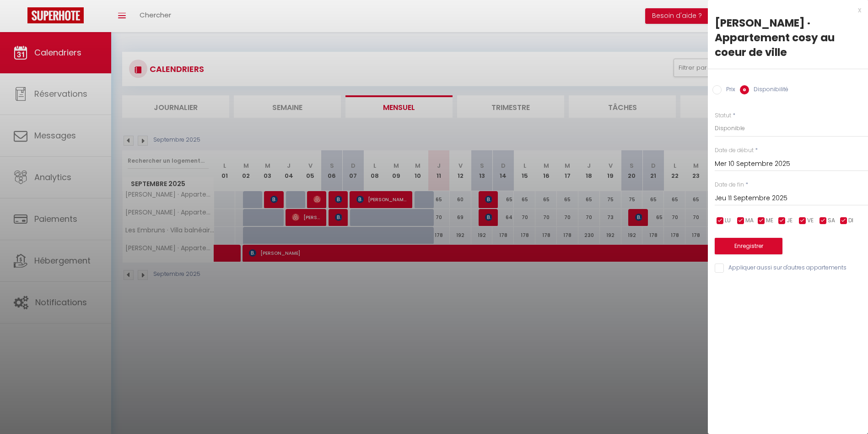 The height and width of the screenshot is (434, 868). Describe the element at coordinates (750, 220) in the screenshot. I see `span: MA` at that location.